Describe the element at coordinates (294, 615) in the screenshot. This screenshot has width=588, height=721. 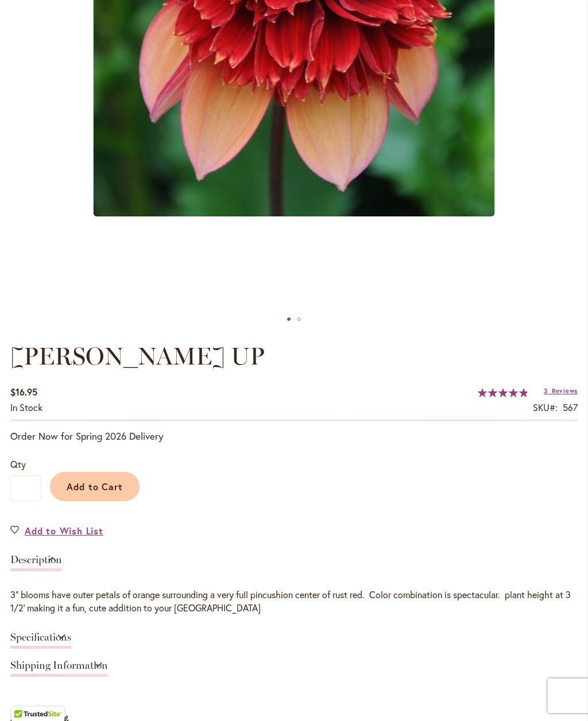
I see `div: Detailed Product Info` at that location.